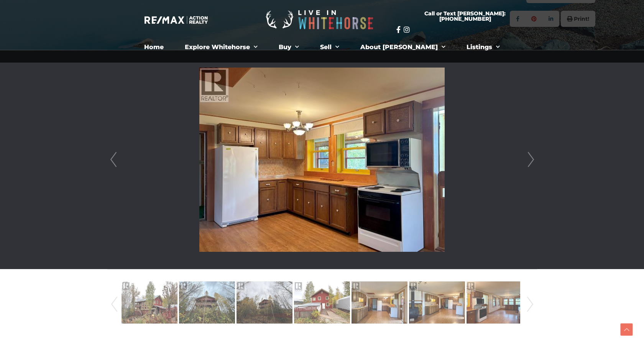 This screenshot has width=644, height=347. I want to click on a: Home, so click(153, 47).